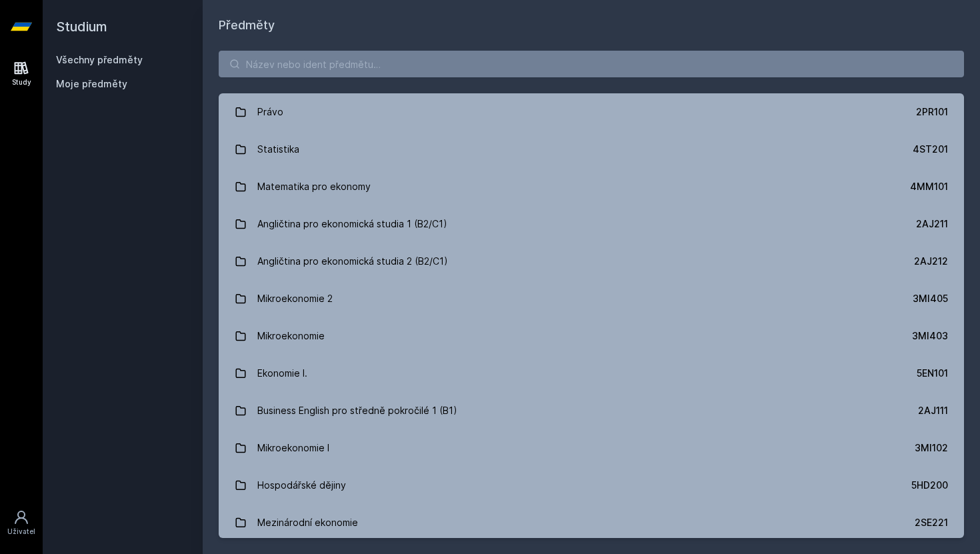  I want to click on div: Study, so click(21, 82).